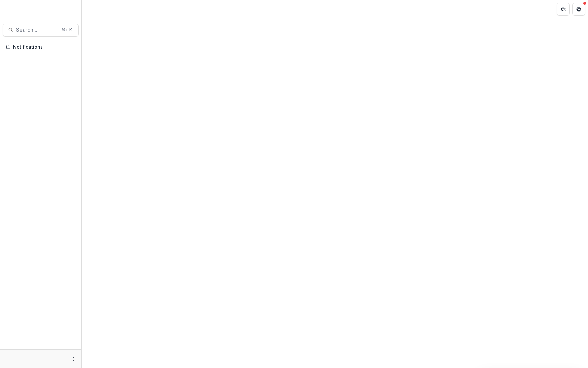 This screenshot has height=368, width=588. What do you see at coordinates (45, 47) in the screenshot?
I see `span: Notifications` at bounding box center [45, 47].